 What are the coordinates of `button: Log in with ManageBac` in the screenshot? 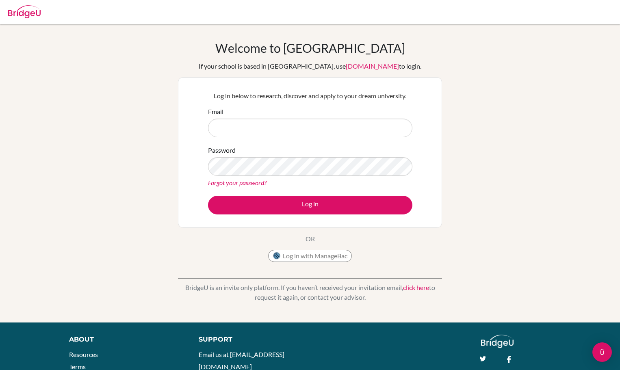 It's located at (310, 256).